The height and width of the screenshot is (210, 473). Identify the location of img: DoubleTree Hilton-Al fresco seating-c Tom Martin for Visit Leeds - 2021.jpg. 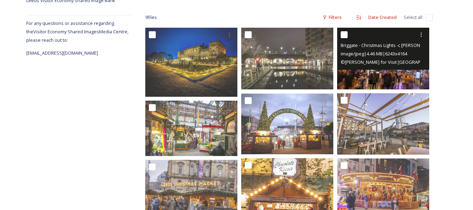
(383, 124).